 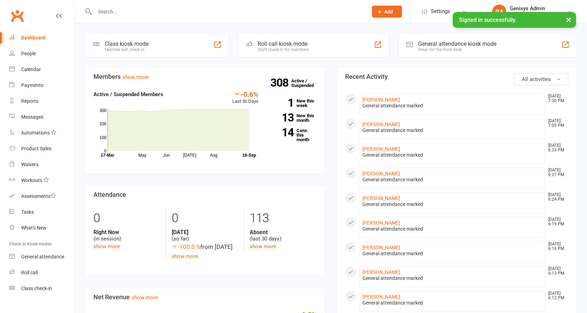 What do you see at coordinates (205, 195) in the screenshot?
I see `h3: Attendance` at bounding box center [205, 195].